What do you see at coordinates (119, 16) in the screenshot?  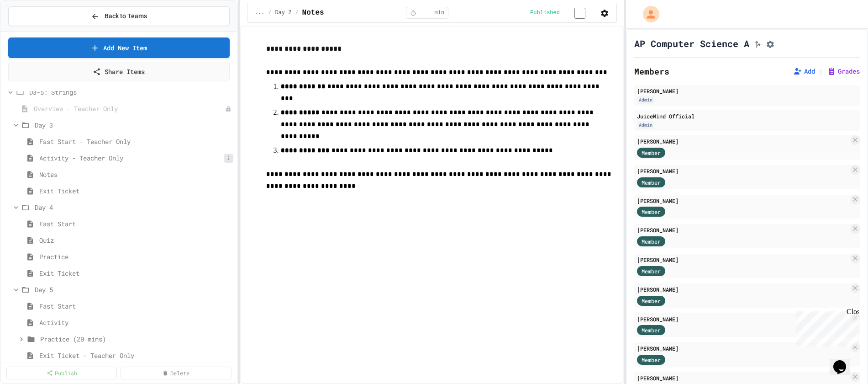 I see `button: Back to Teams` at bounding box center [119, 16].